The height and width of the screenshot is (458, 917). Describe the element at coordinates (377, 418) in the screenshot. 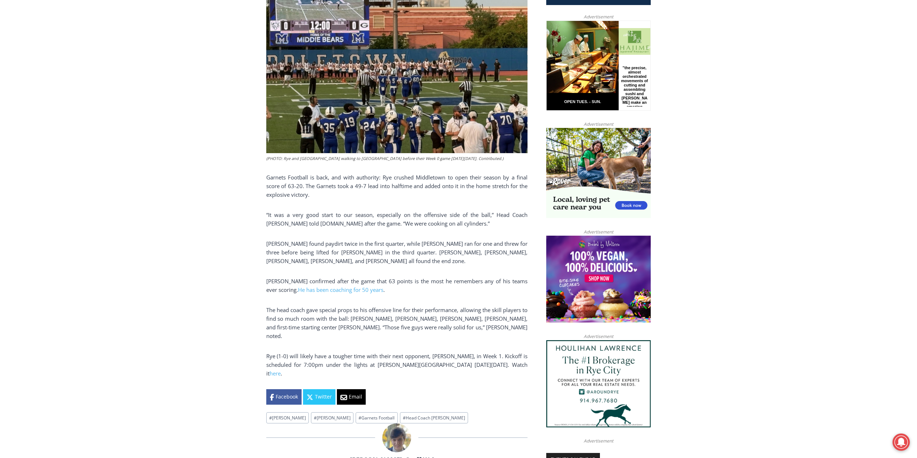

I see `a: #Garnets Football` at that location.